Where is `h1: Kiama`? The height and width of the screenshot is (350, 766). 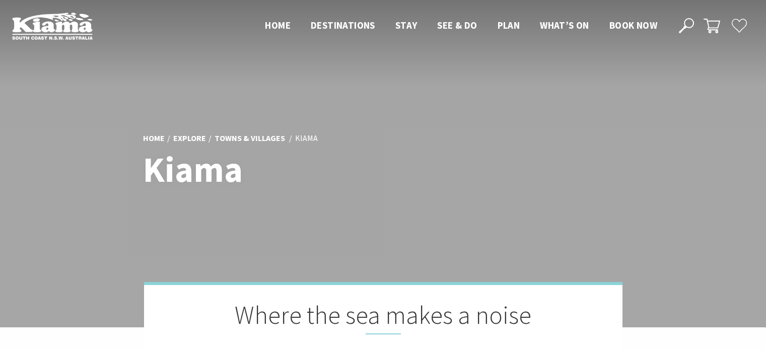 h1: Kiama is located at coordinates (285, 169).